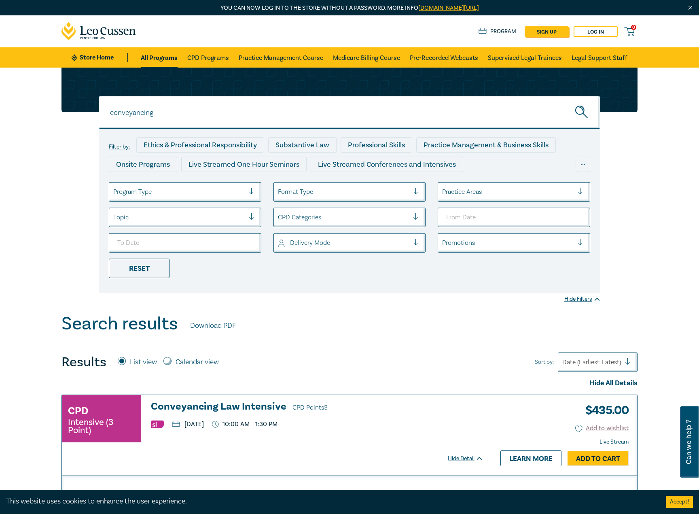  What do you see at coordinates (470, 458) in the screenshot?
I see `div: Hide Detail` at bounding box center [470, 458].